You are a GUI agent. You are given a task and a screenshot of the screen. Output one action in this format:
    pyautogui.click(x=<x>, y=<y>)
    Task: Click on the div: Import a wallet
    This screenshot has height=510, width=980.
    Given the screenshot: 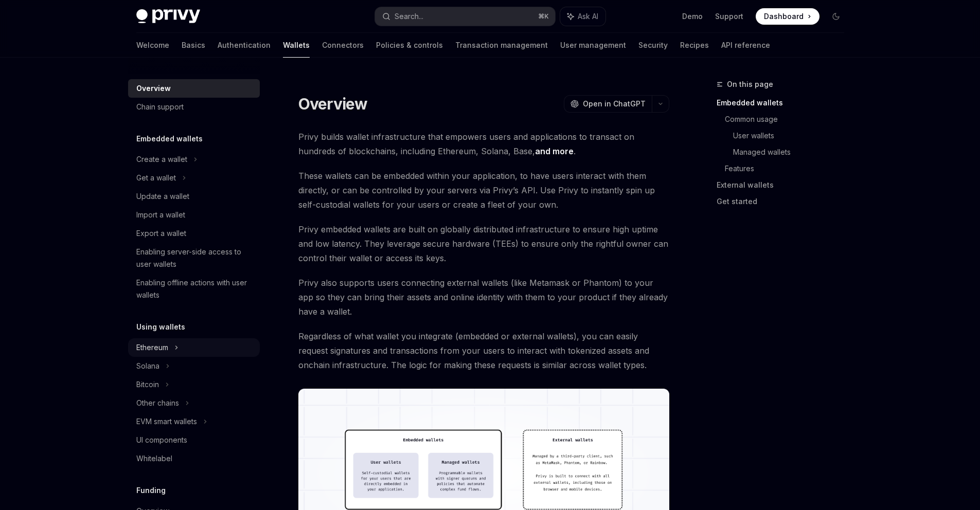 What is the action you would take?
    pyautogui.click(x=160, y=215)
    